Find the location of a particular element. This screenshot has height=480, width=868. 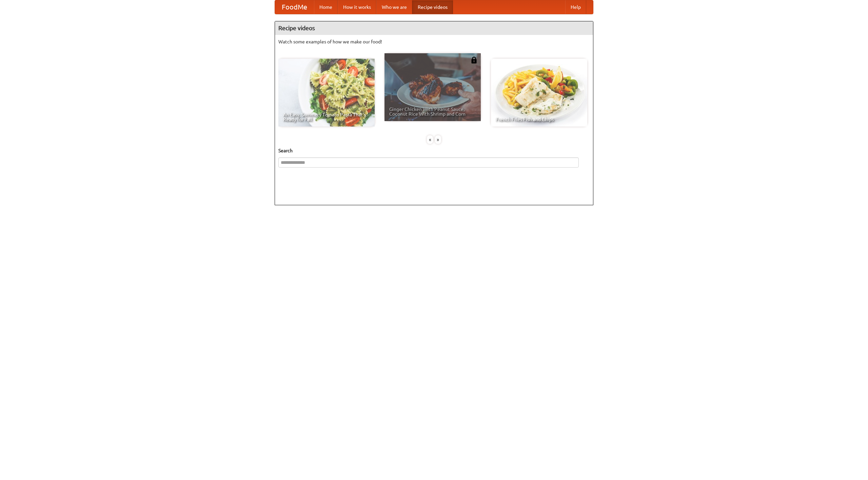

a: How it works is located at coordinates (357, 7).